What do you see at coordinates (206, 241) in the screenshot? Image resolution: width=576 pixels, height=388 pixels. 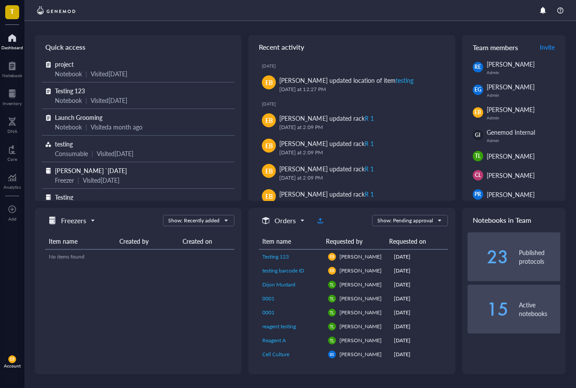 I see `th: Created on` at bounding box center [206, 241].